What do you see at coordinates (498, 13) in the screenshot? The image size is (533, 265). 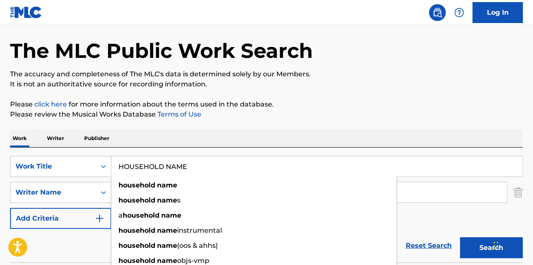 I see `a: Log In` at bounding box center [498, 13].